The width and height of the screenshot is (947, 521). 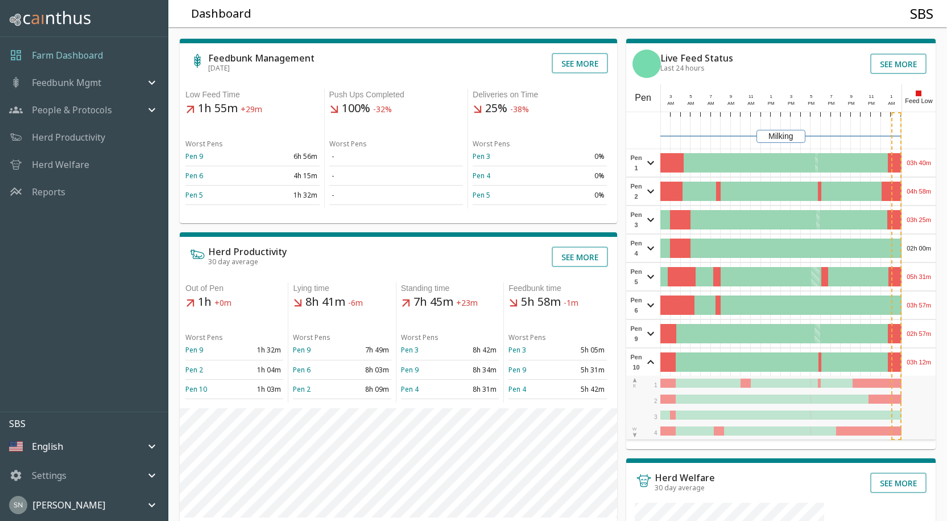 I want to click on h5: 1h 55m, so click(x=253, y=109).